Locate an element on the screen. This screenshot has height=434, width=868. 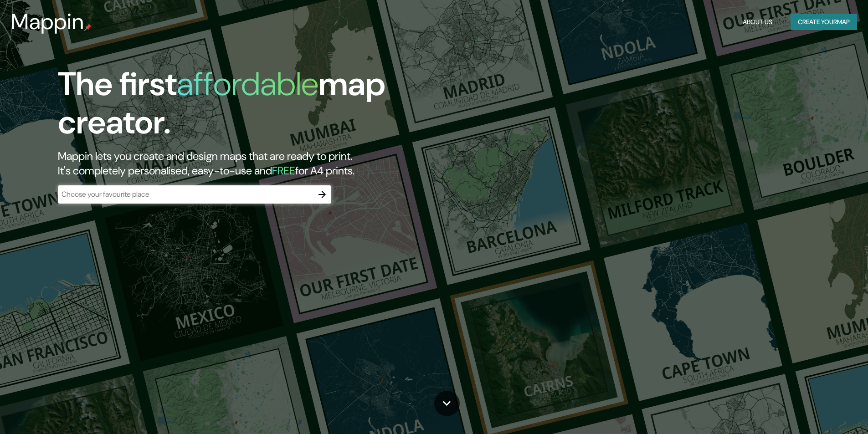
h3: Mappin is located at coordinates (47, 22).